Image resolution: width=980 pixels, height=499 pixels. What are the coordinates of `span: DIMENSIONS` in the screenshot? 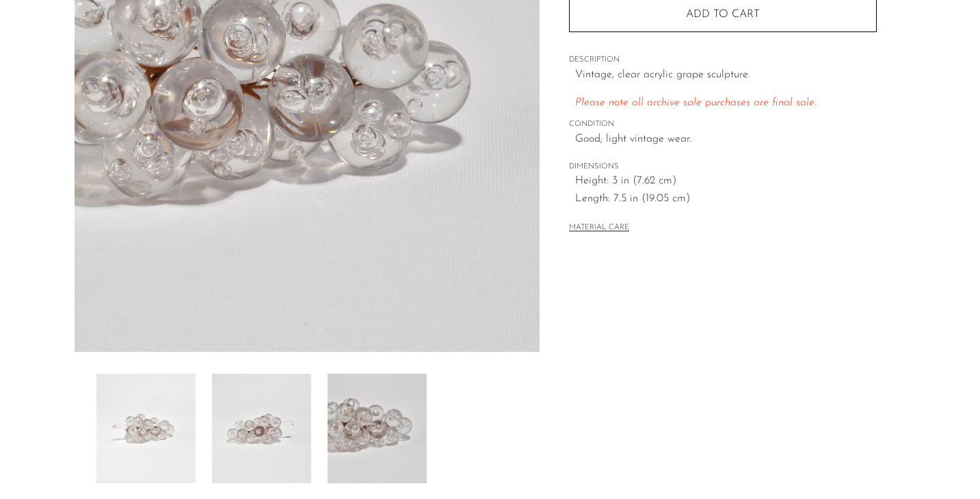 It's located at (723, 167).